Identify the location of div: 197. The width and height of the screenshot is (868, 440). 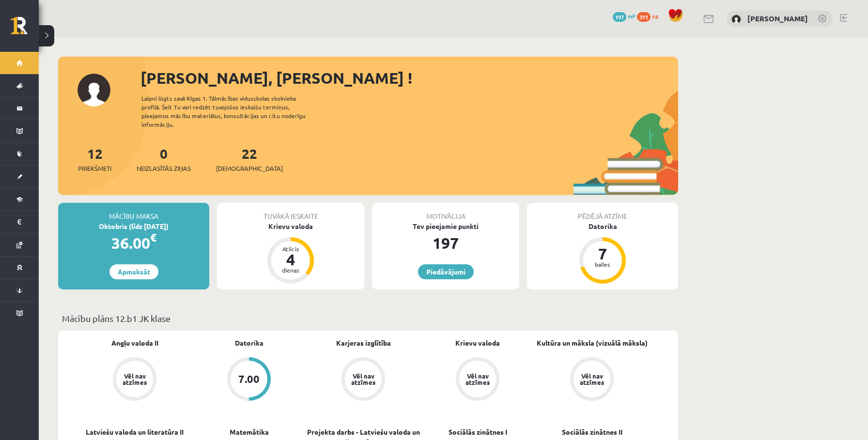
(445, 243).